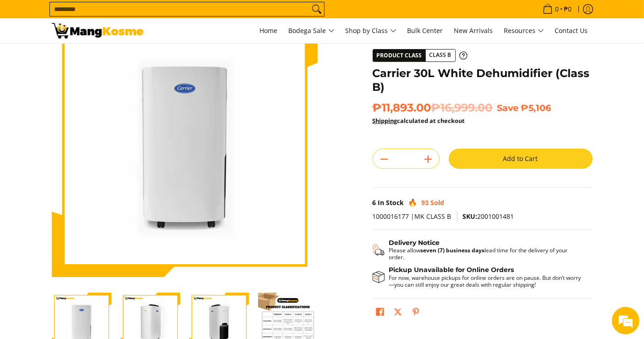 This screenshot has width=644, height=339. What do you see at coordinates (90, 154) in the screenshot?
I see `span: We're online!` at bounding box center [90, 154].